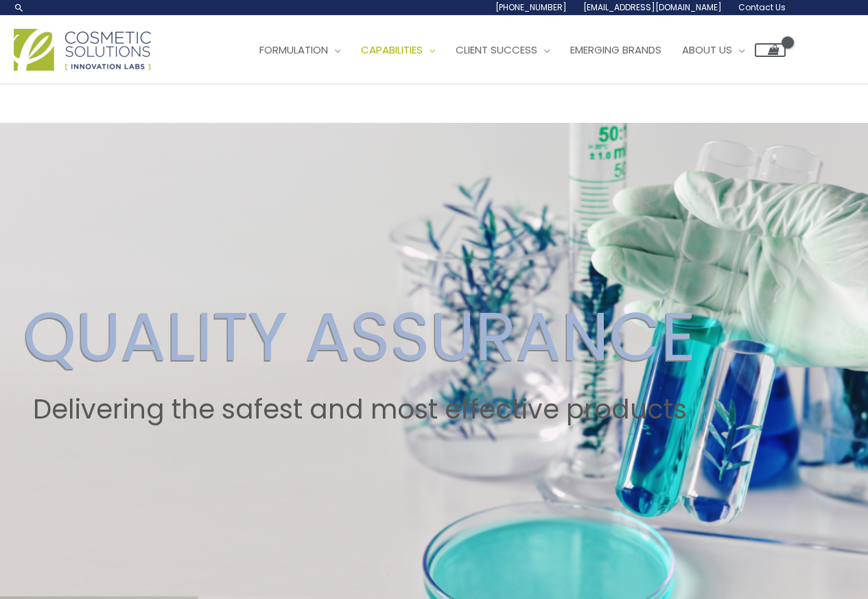  What do you see at coordinates (616, 50) in the screenshot?
I see `a: Emerging Brands` at bounding box center [616, 50].